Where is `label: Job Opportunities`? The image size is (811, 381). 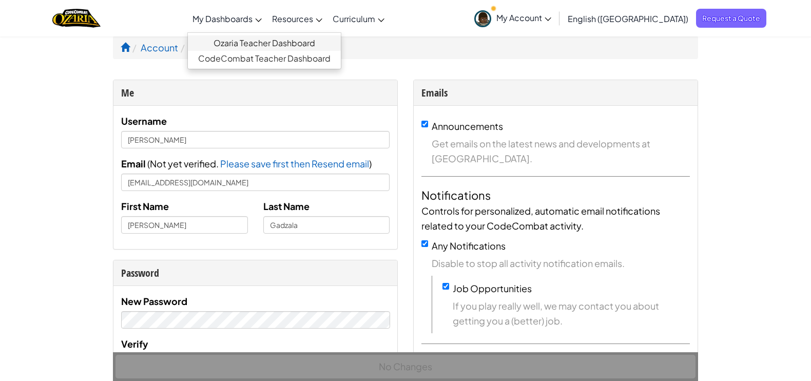
label: Job Opportunities is located at coordinates (493, 288).